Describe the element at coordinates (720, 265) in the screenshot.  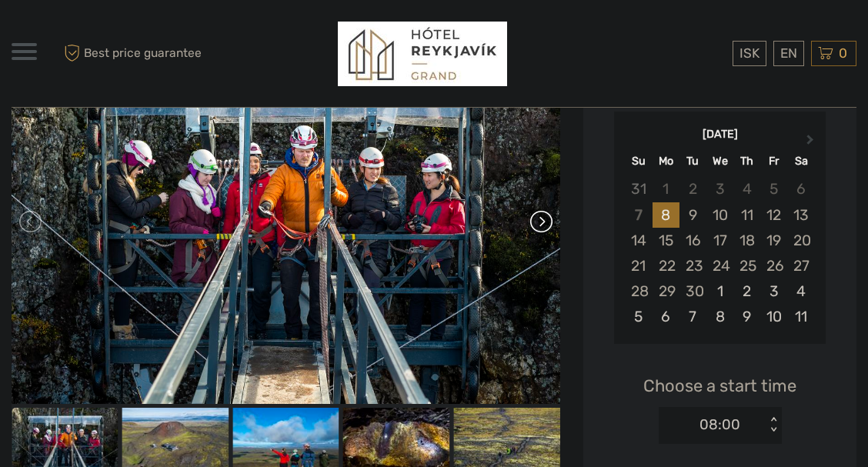
I see `div: Choose Wednesday, September 24th, 2025` at that location.